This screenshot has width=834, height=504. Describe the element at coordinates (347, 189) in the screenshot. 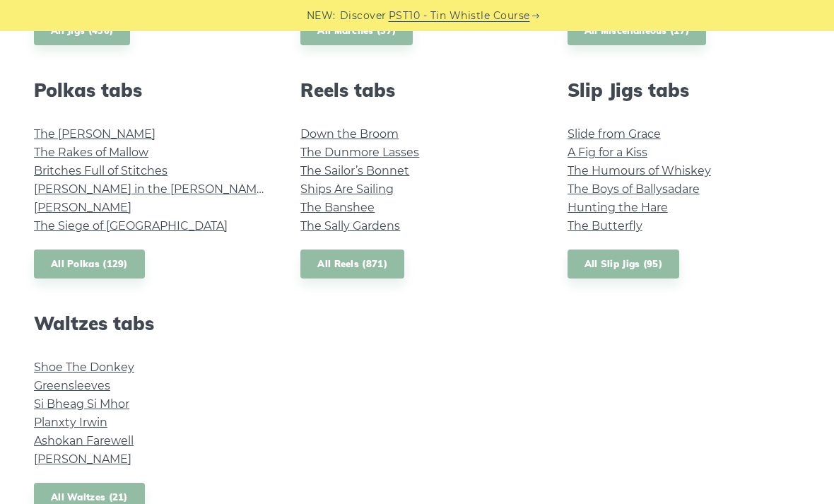

I see `a: Ships Are Sailing` at that location.